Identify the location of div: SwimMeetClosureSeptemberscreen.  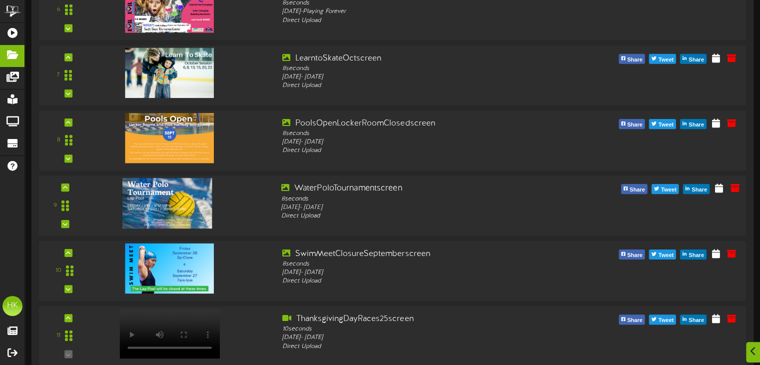
(422, 254).